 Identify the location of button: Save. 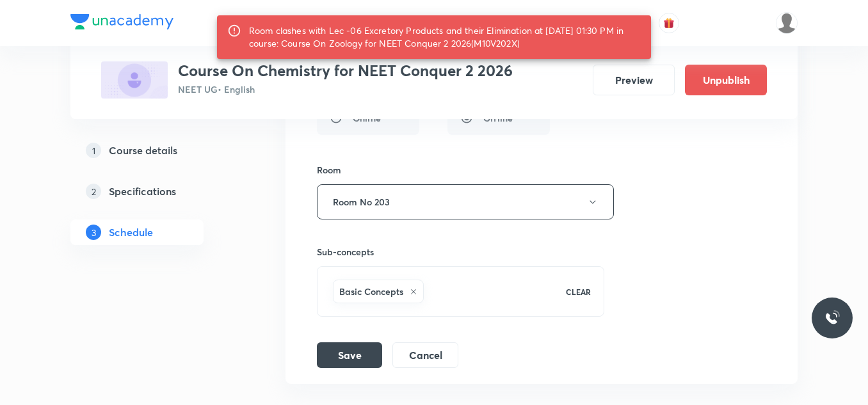
(350, 356).